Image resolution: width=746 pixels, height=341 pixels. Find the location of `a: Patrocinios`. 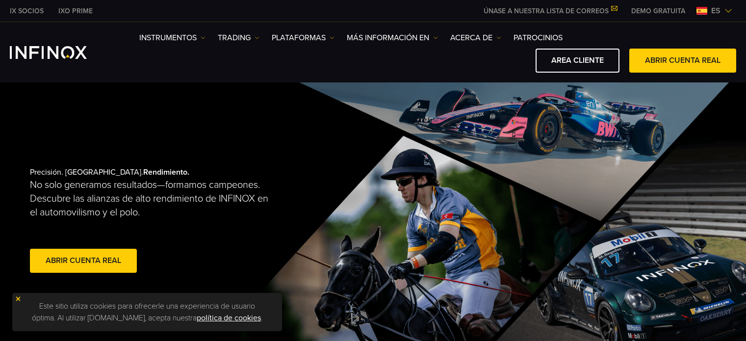

a: Patrocinios is located at coordinates (538, 38).